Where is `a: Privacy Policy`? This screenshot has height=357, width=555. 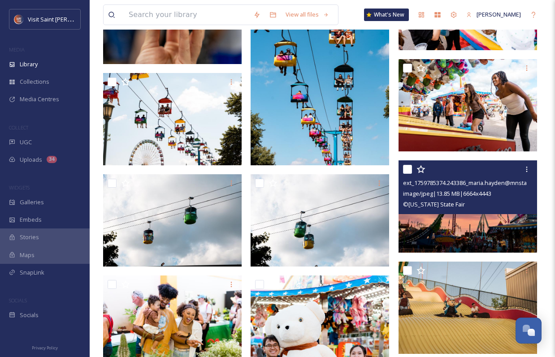
a: Privacy Policy is located at coordinates (45, 347).